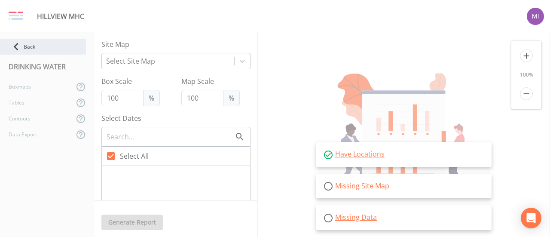 The image size is (550, 237). Describe the element at coordinates (16, 16) in the screenshot. I see `img: logo` at that location.